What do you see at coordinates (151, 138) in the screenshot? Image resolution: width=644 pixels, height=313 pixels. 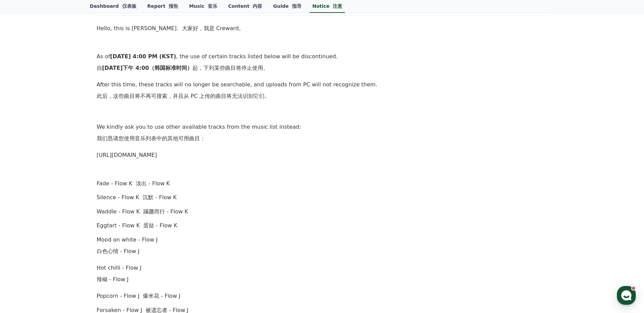 I see `font: 我们恳请您使用音乐列表中的其他可用曲目：` at bounding box center [151, 138].